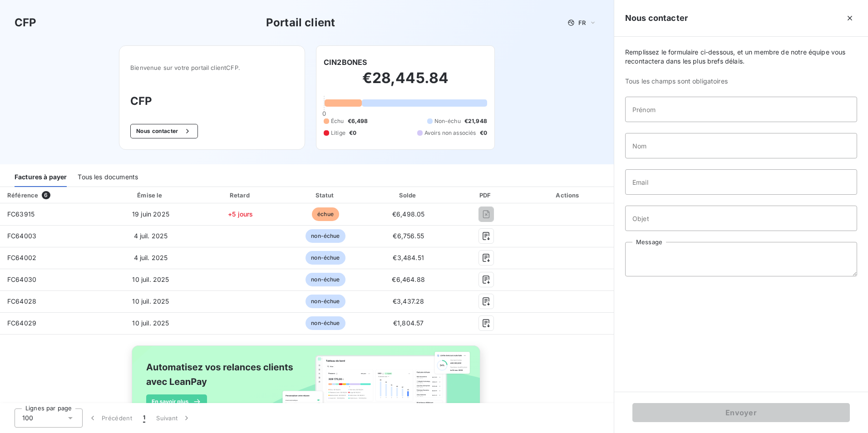 This screenshot has height=433, width=868. I want to click on button: Envoyer, so click(741, 413).